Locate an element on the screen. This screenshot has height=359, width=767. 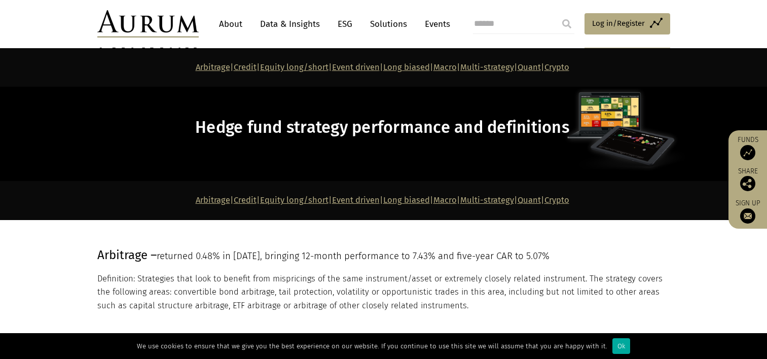
img: Share this post is located at coordinates (747, 183).